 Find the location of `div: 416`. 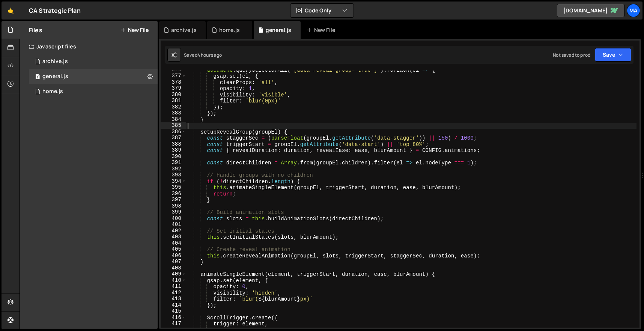

div: 416 is located at coordinates (173, 317).